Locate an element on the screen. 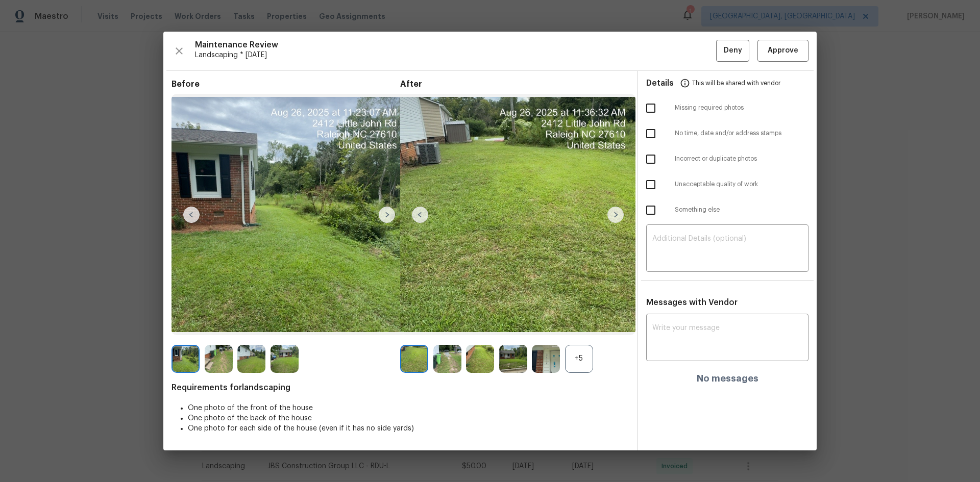  span: This will be shared with vendor is located at coordinates (736, 83).